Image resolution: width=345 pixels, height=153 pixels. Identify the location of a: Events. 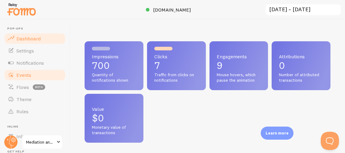
(35, 75).